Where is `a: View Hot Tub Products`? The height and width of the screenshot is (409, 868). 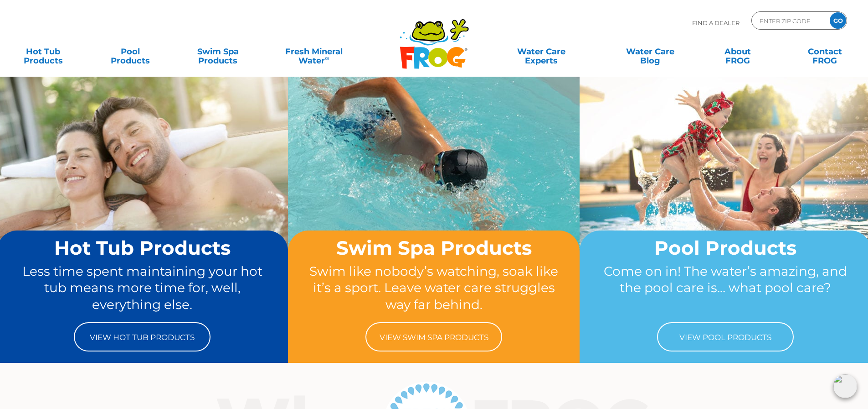
a: View Hot Tub Products is located at coordinates (142, 337).